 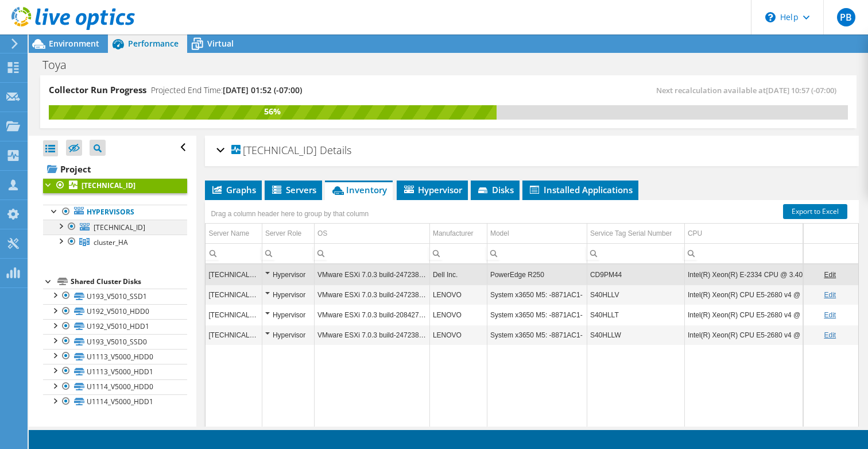 What do you see at coordinates (749, 90) in the screenshot?
I see `span: Next recalculation available at` at bounding box center [749, 90].